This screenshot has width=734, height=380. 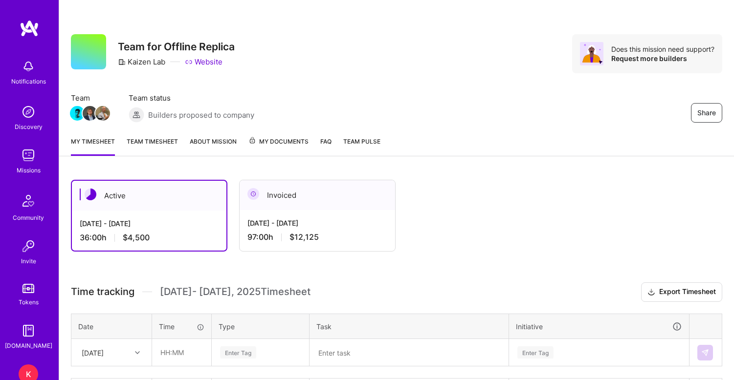 What do you see at coordinates (28, 261) in the screenshot?
I see `div: Invite` at bounding box center [28, 261].